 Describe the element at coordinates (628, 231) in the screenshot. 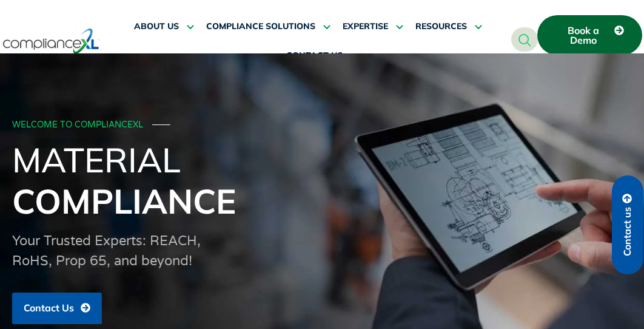

I see `span: Contact us` at that location.